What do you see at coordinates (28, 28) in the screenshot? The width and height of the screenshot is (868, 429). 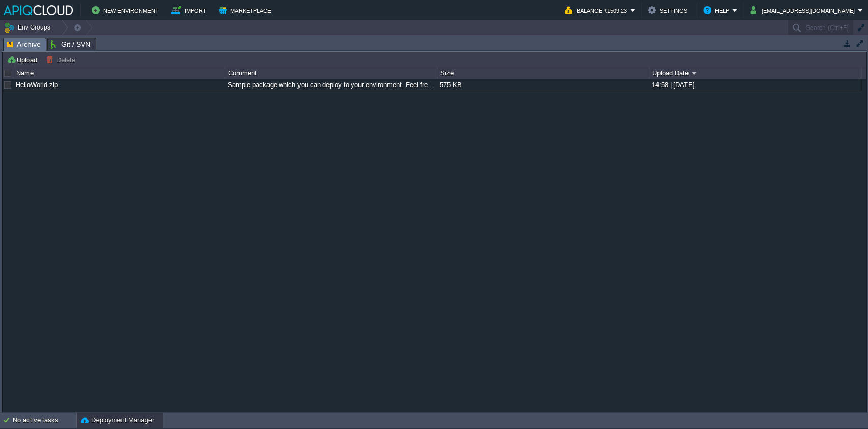 I see `button: Env Groups` at bounding box center [28, 28].